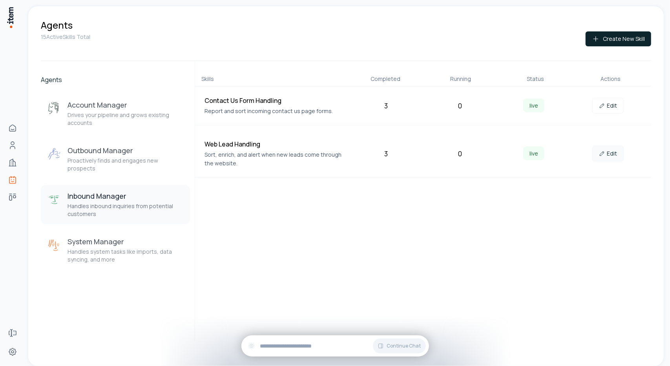  What do you see at coordinates (610, 79) in the screenshot?
I see `div: Actions` at bounding box center [610, 79].